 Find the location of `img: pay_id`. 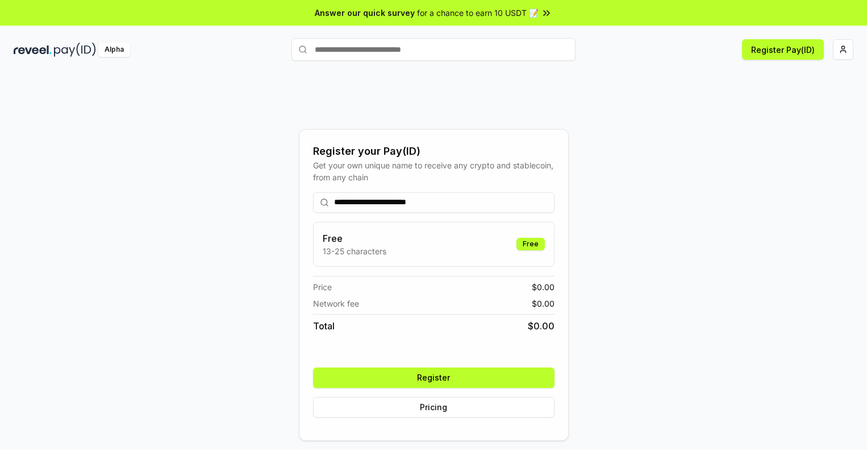

img: pay_id is located at coordinates (75, 49).